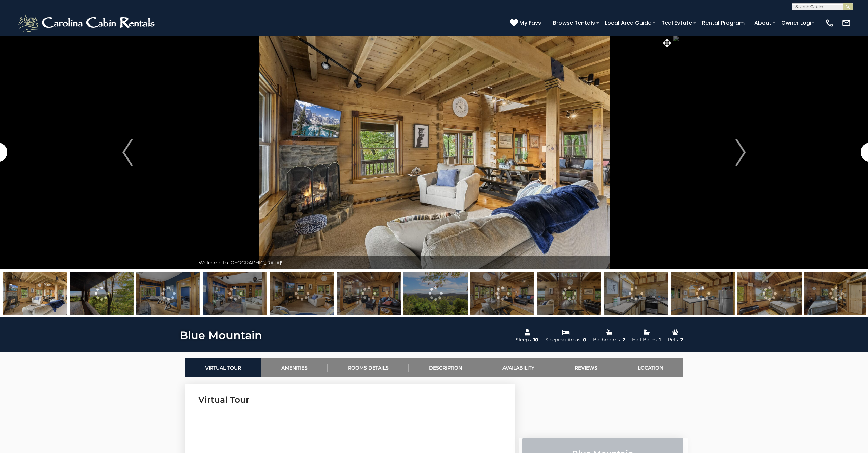 Image resolution: width=868 pixels, height=453 pixels. I want to click on img: mail-regular-white.png, so click(846, 23).